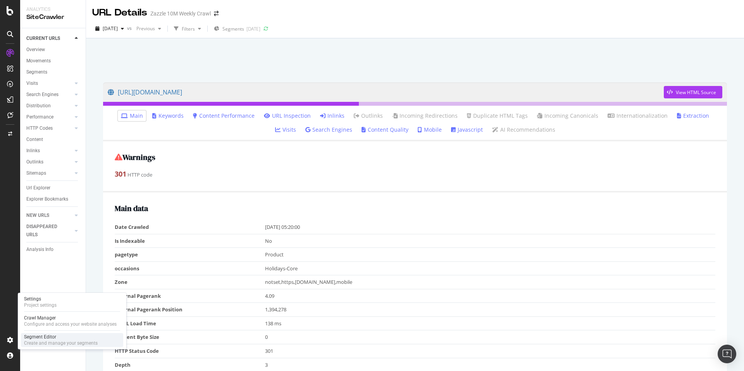  I want to click on a: Incoming Redirections, so click(424, 116).